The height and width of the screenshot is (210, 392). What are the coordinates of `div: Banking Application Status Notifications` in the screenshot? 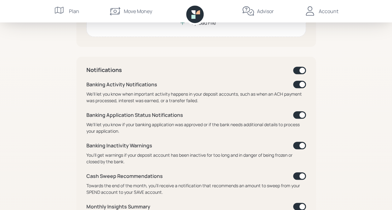 It's located at (135, 115).